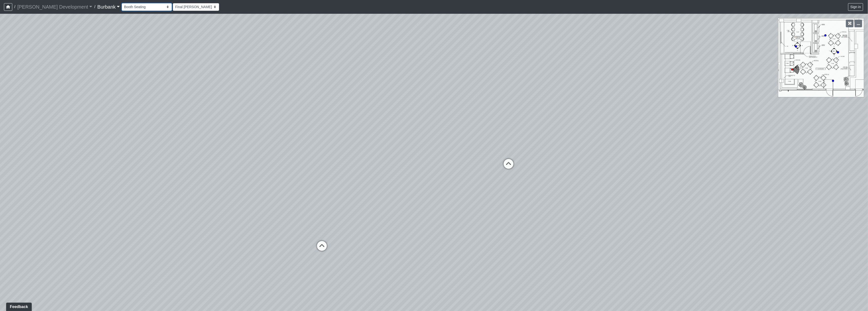 The height and width of the screenshot is (311, 868). Describe the element at coordinates (15, 6) in the screenshot. I see `button: Feedback` at that location.